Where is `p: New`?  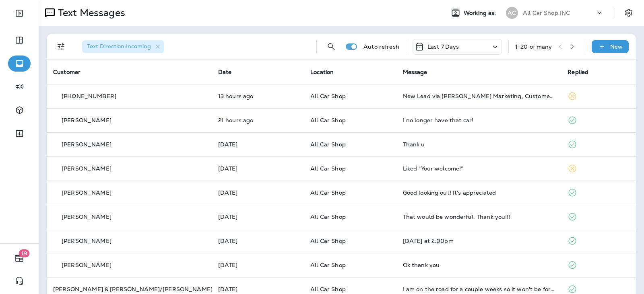 p: New is located at coordinates (616, 46).